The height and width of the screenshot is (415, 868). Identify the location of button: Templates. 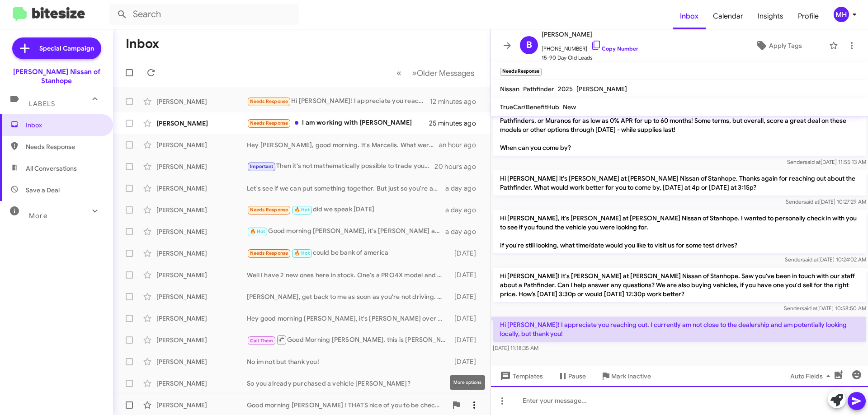
(520, 376).